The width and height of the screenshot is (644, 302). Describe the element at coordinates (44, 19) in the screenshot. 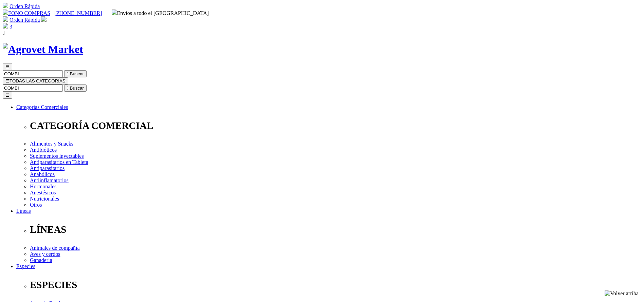

I see `img: user.svg` at that location.